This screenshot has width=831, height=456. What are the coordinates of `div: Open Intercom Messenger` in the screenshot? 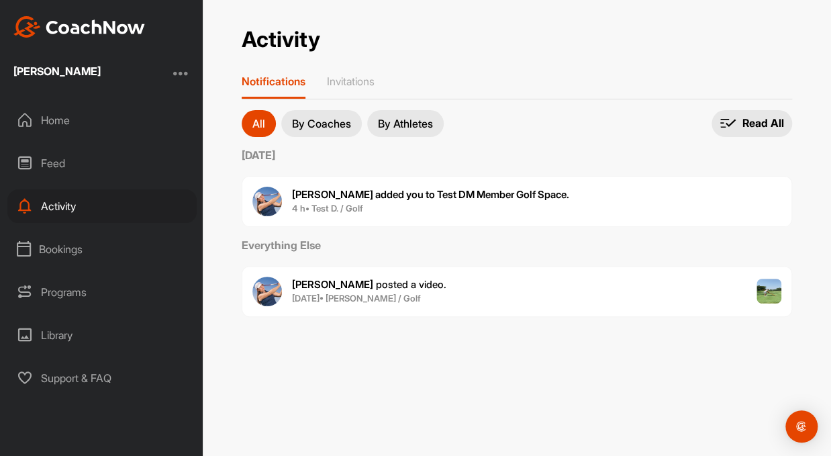 It's located at (802, 426).